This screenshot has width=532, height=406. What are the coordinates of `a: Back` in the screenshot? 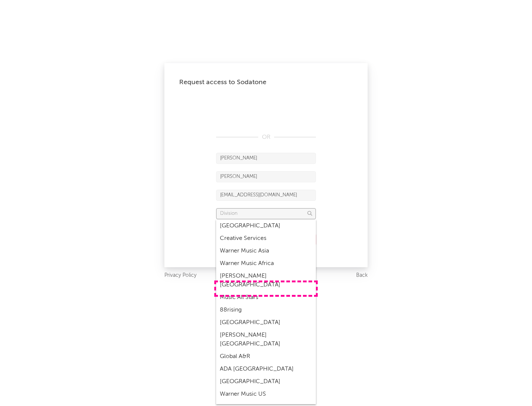 It's located at (362, 275).